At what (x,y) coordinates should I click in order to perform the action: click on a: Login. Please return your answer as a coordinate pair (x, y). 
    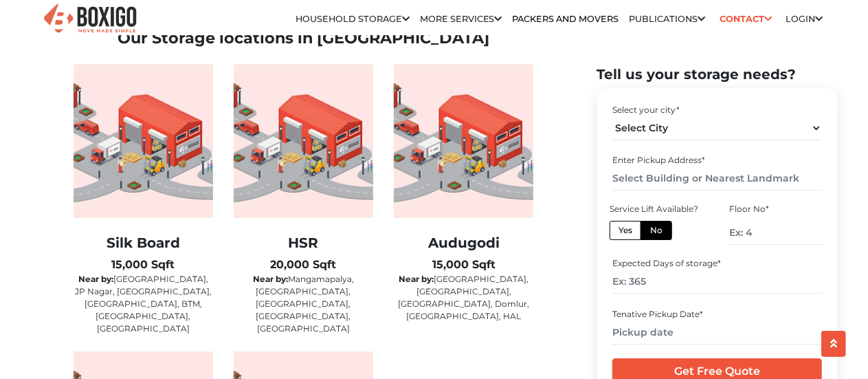
    Looking at the image, I should click on (804, 19).